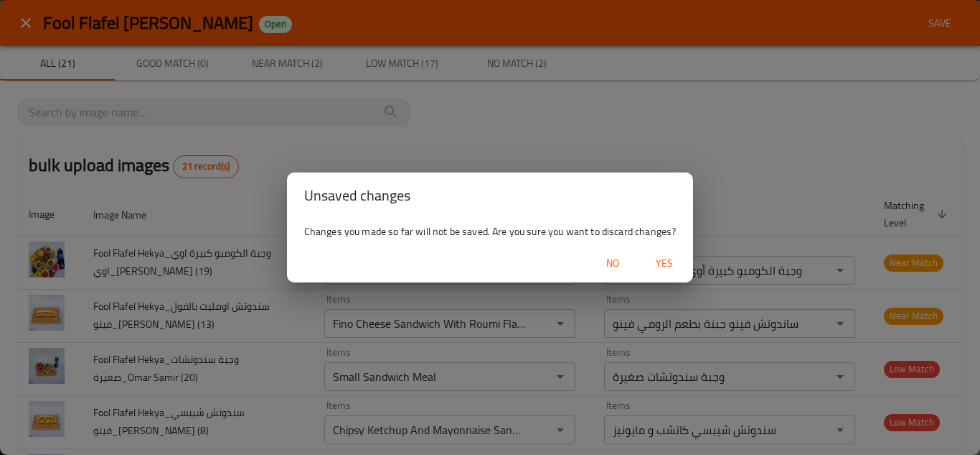 The width and height of the screenshot is (980, 455). I want to click on h2: Unsaved changes, so click(490, 195).